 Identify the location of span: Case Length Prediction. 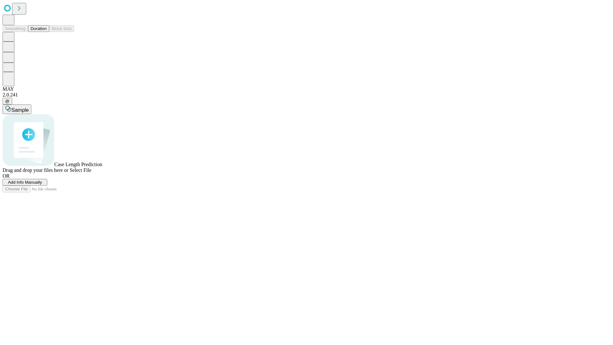
(78, 164).